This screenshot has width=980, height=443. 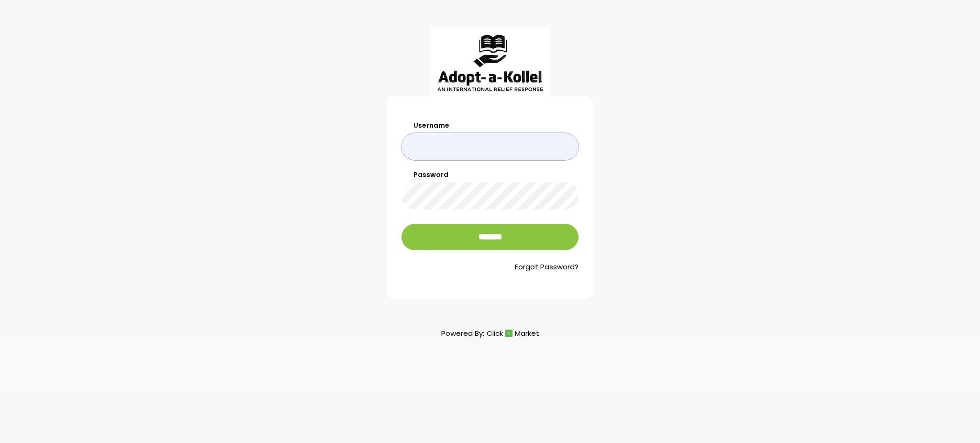 I want to click on a: ClickMarket, so click(x=513, y=333).